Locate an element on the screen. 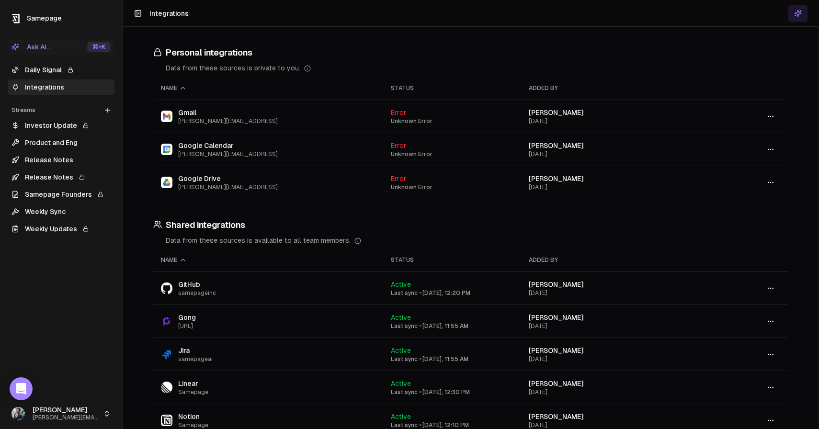 The image size is (819, 429). div: Open Intercom Messenger is located at coordinates (21, 389).